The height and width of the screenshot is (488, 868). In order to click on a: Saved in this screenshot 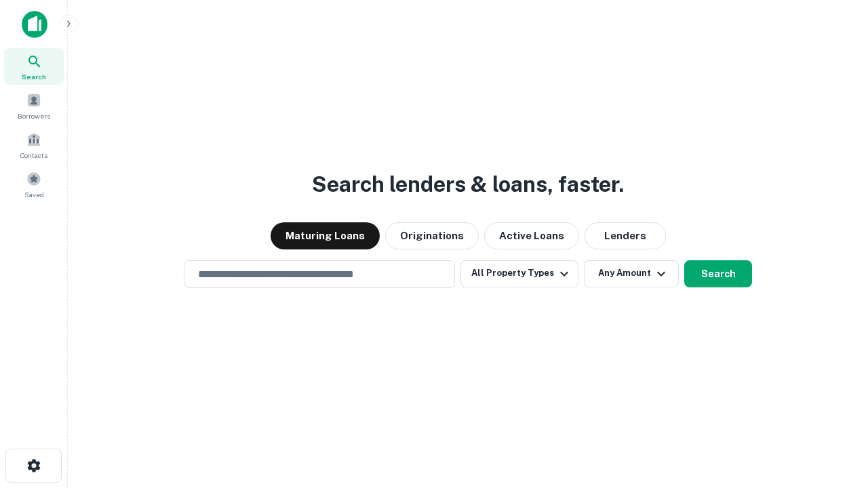, I will do `click(34, 185)`.